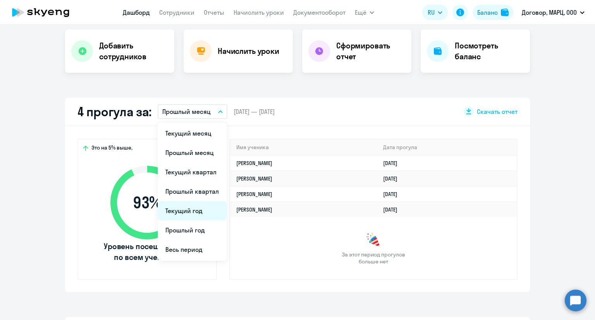  Describe the element at coordinates (371, 51) in the screenshot. I see `h4: Сформировать отчет` at that location.